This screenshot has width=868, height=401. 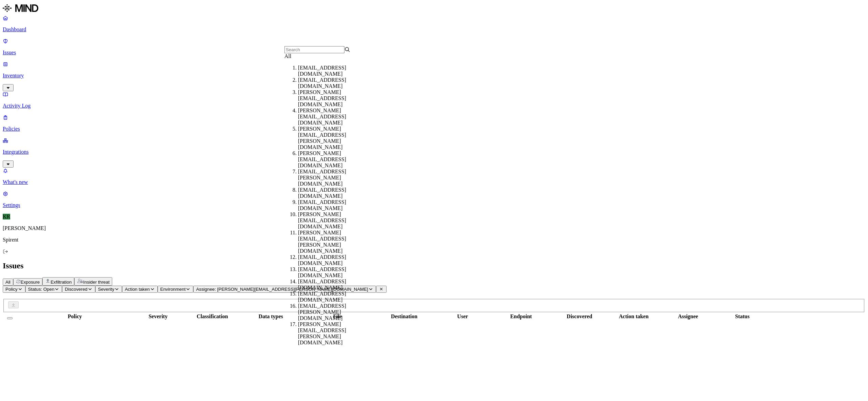 What do you see at coordinates (434, 9) in the screenshot?
I see `a: MIND` at bounding box center [434, 9].